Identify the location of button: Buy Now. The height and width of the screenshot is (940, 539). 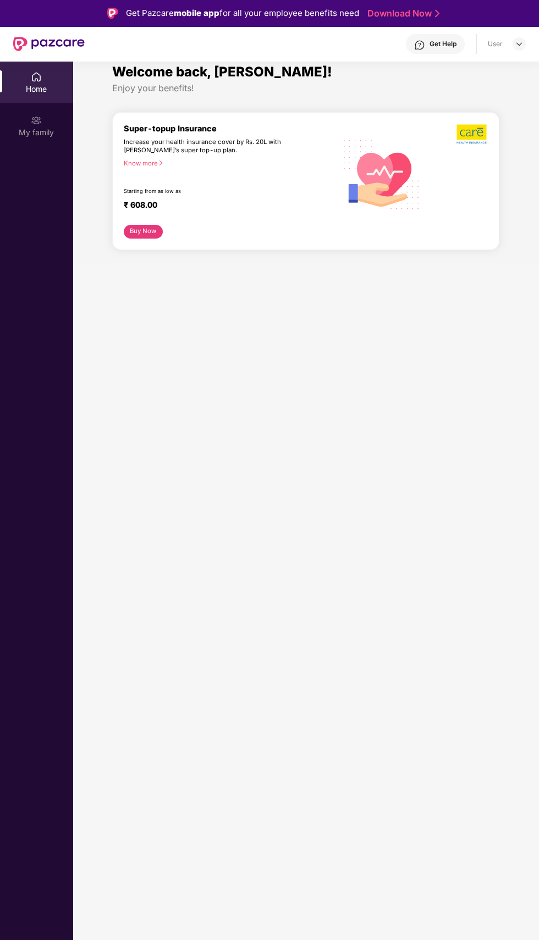
(143, 231).